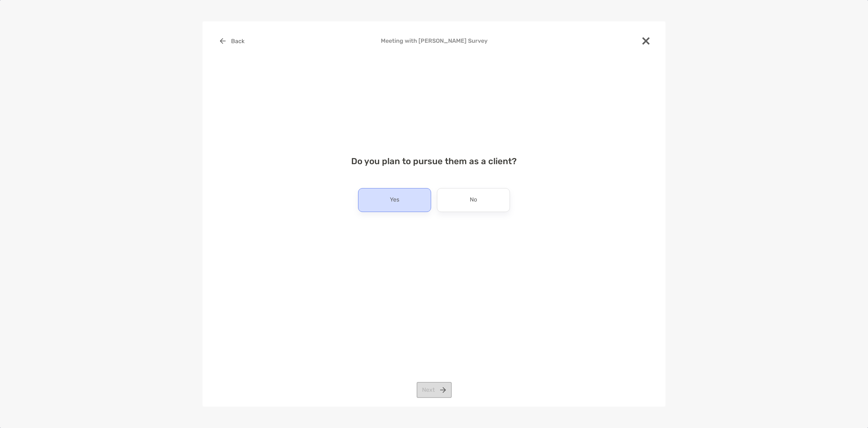  Describe the element at coordinates (646, 41) in the screenshot. I see `img: close modal` at that location.